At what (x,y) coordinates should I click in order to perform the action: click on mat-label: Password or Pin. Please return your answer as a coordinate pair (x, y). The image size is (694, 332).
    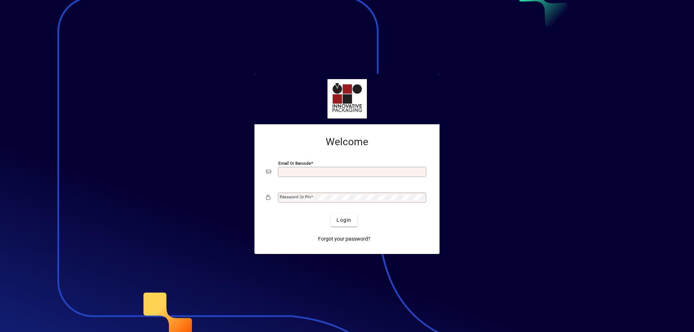
    Looking at the image, I should click on (295, 197).